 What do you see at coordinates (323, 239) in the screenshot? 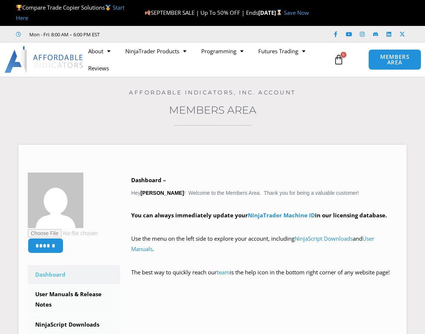
I see `a: NinjaScript Downloads` at bounding box center [323, 239].